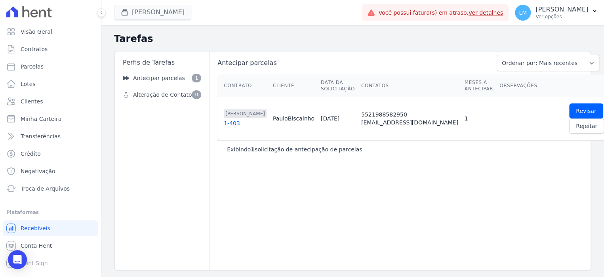  Describe the element at coordinates (479, 118) in the screenshot. I see `div: 1` at that location.